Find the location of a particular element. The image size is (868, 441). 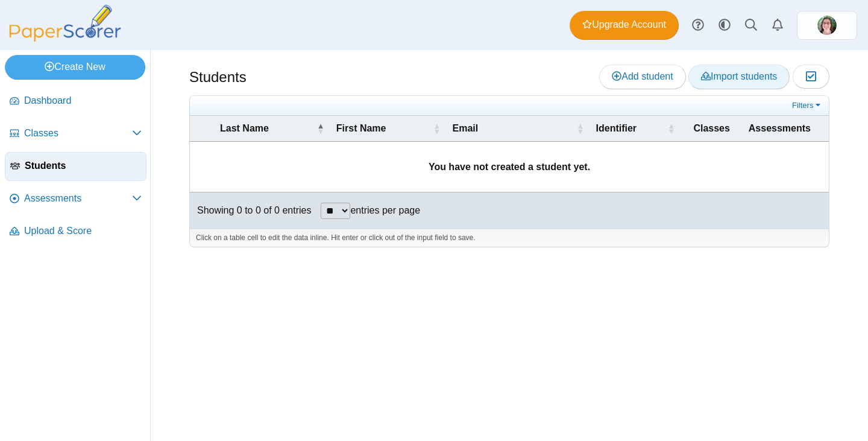

label: entries per page is located at coordinates (385, 210).